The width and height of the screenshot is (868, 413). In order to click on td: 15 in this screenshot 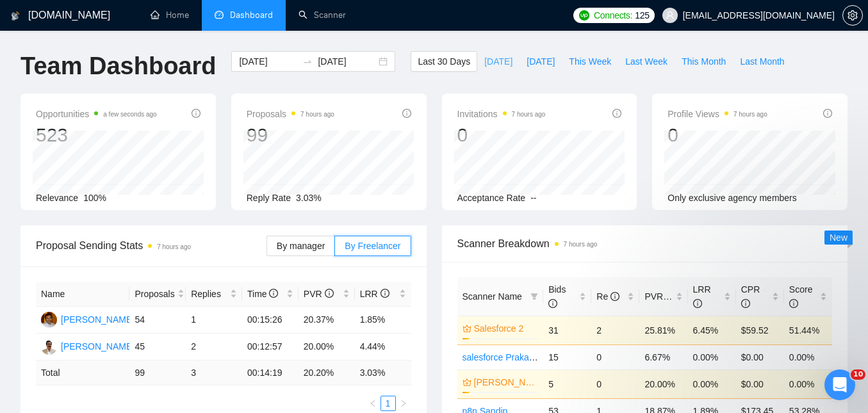, I will do `click(567, 356)`.